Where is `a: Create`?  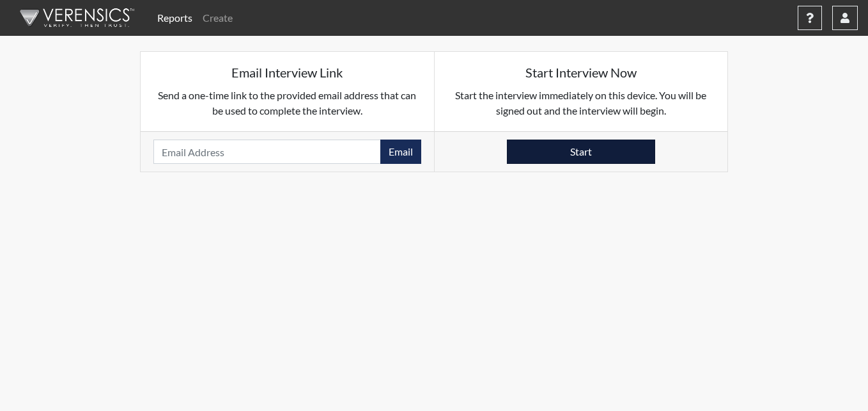
a: Create is located at coordinates (217, 18).